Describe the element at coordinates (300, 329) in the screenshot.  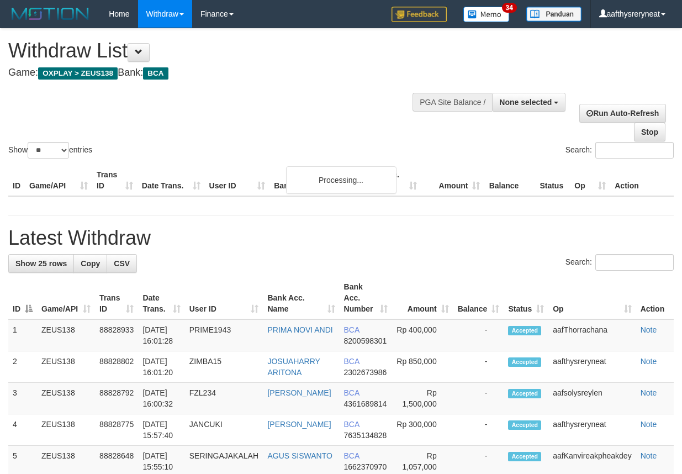
I see `a: PRIMA NOVI ANDI` at that location.